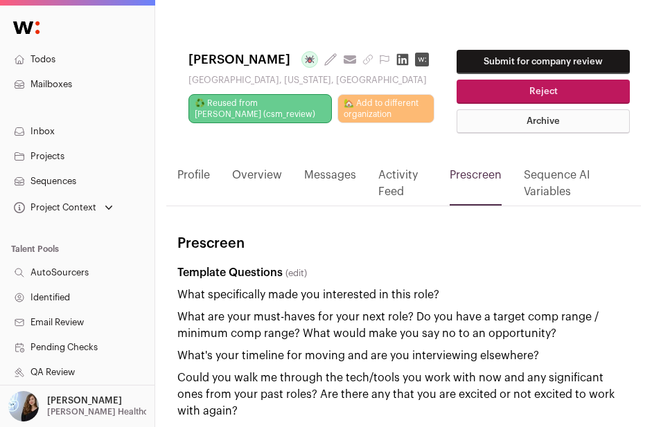 Image resolution: width=652 pixels, height=427 pixels. What do you see at coordinates (403, 325) in the screenshot?
I see `div: What are your must-haves for your next role? Do you have a target comp range / minimum comp range...` at bounding box center [403, 325].